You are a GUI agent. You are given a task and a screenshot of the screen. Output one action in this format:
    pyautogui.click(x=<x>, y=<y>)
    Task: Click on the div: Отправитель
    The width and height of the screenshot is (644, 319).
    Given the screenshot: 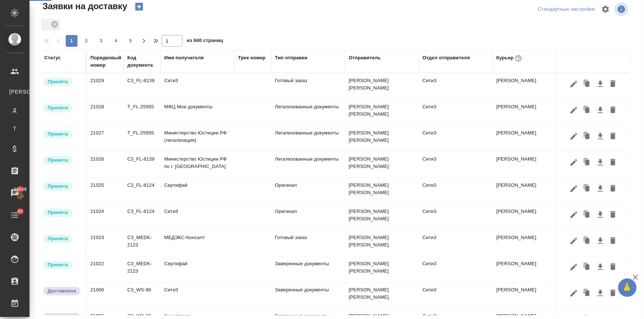 What is the action you would take?
    pyautogui.click(x=365, y=58)
    